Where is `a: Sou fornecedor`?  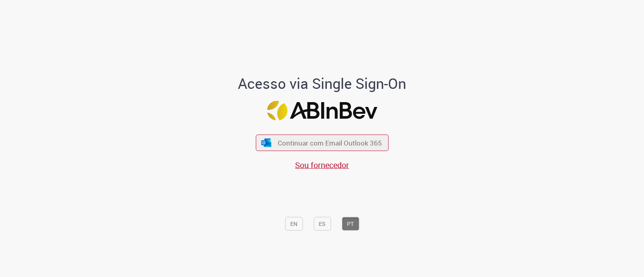 a: Sou fornecedor is located at coordinates (322, 165).